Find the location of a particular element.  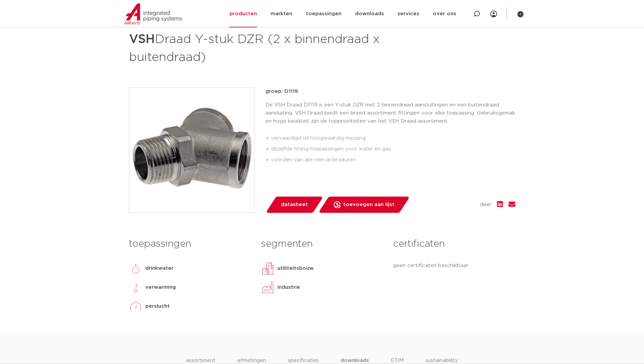

span: datasheet is located at coordinates (295, 205).